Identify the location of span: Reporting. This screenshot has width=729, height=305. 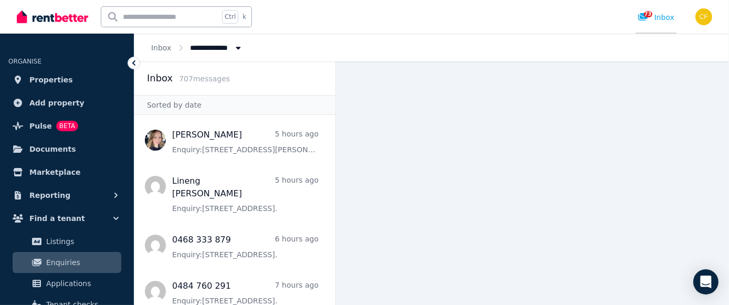
(50, 195).